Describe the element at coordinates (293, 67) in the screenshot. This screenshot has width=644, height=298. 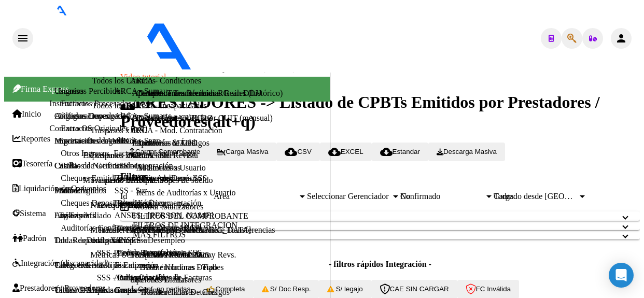
I see `span: - OSTV` at that location.